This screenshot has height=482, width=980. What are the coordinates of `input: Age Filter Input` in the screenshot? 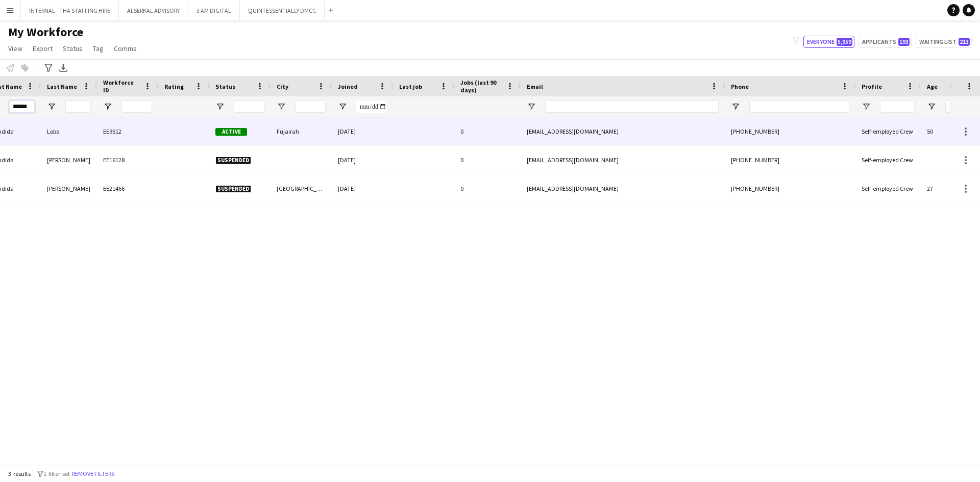 It's located at (951, 107).